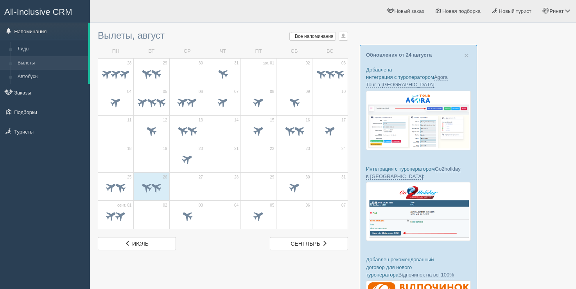 The width and height of the screenshot is (576, 289). I want to click on span: 27, so click(200, 177).